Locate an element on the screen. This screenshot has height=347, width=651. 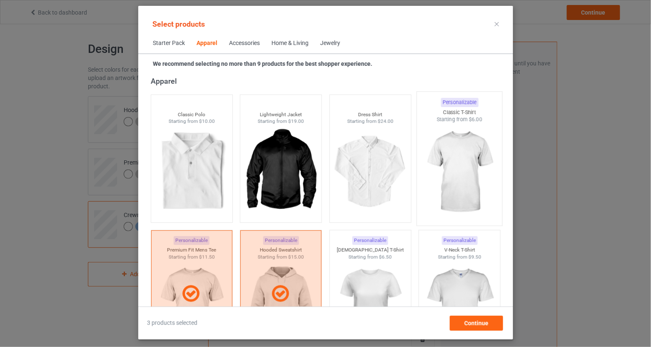
div: Accessories is located at coordinates (244, 43).